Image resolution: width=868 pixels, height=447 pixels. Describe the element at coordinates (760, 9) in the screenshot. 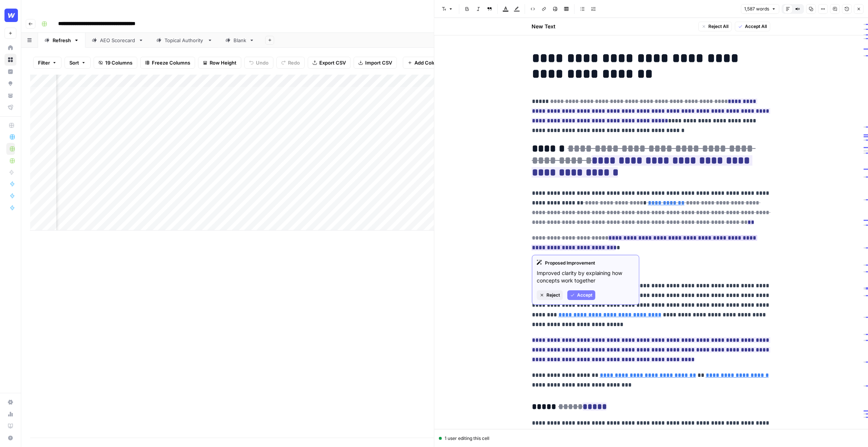

I see `button: 1,587 words` at that location.